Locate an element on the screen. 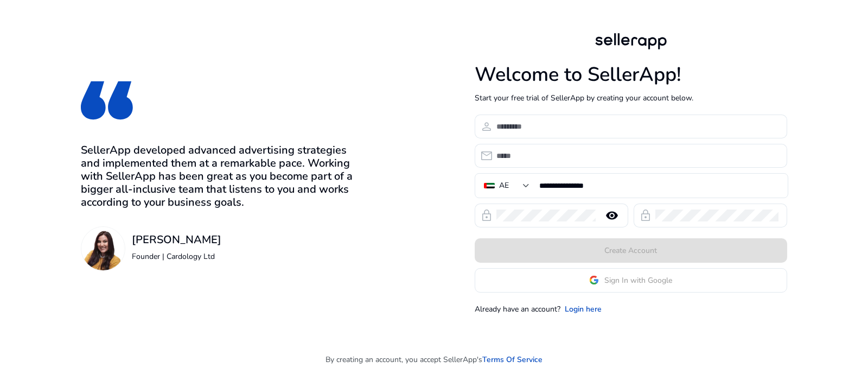  span: email is located at coordinates (486, 155).